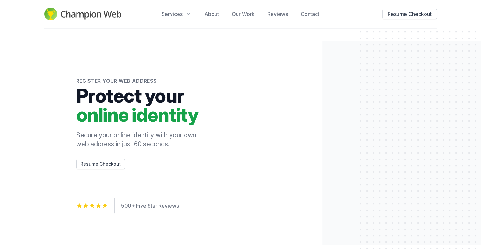  Describe the element at coordinates (140, 81) in the screenshot. I see `span: Register your web address` at that location.